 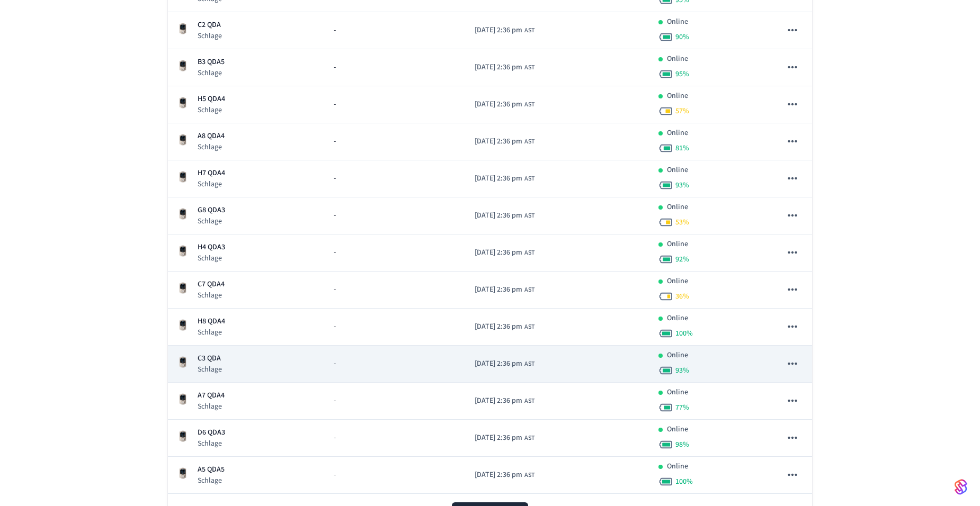 What do you see at coordinates (211, 62) in the screenshot?
I see `p: B3 QDA5` at bounding box center [211, 62].